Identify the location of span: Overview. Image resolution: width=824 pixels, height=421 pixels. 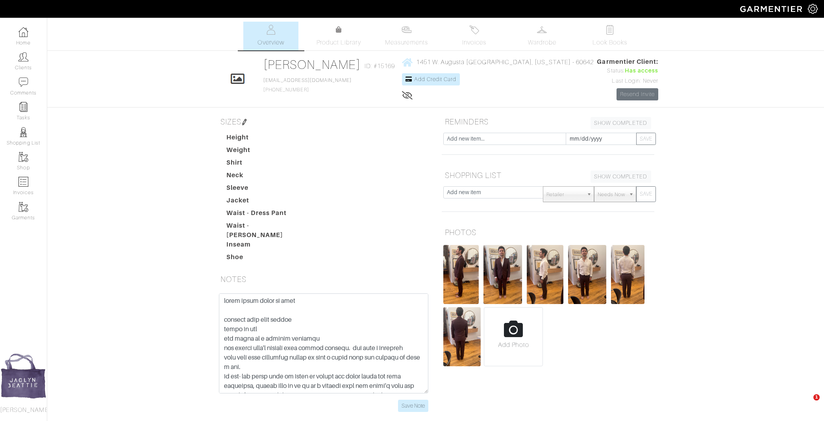
(271, 43).